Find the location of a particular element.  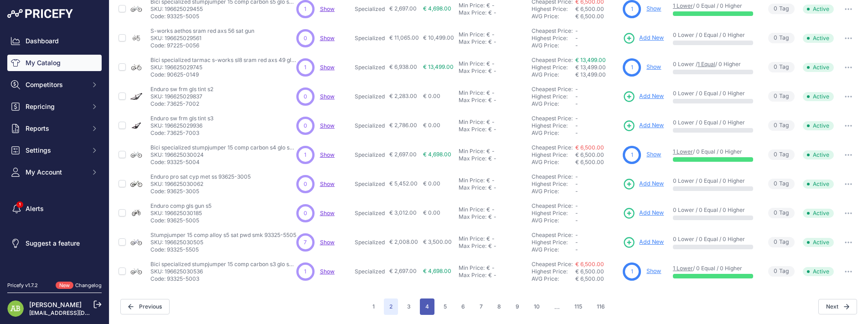

p: Code: 93625-3005 is located at coordinates (201, 192).